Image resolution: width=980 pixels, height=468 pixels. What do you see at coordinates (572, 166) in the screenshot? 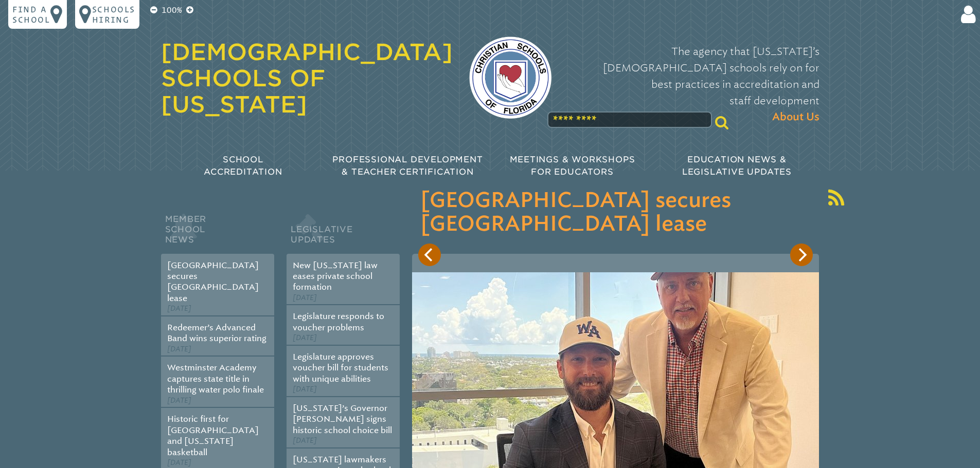
I see `span: Meetings & Workshops for Educators` at bounding box center [572, 166].